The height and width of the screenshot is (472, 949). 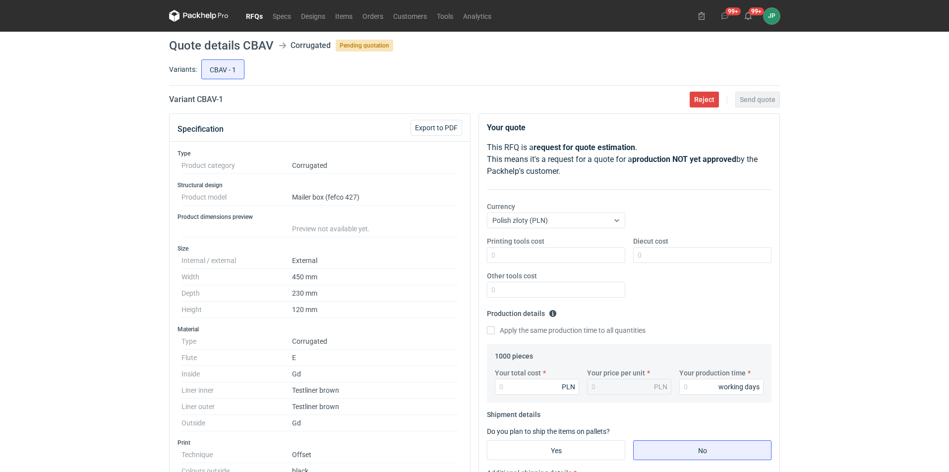 I want to click on h2: Variant CBAV - 1, so click(x=196, y=100).